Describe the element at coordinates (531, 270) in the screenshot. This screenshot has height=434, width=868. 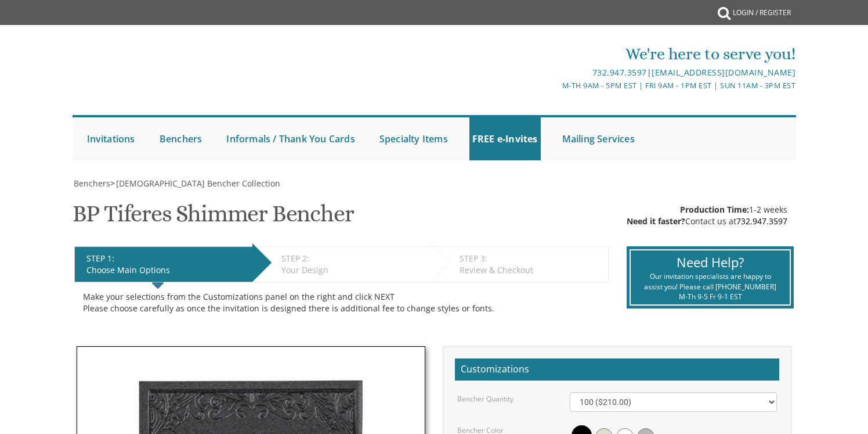
I see `div: Review & Checkout` at that location.